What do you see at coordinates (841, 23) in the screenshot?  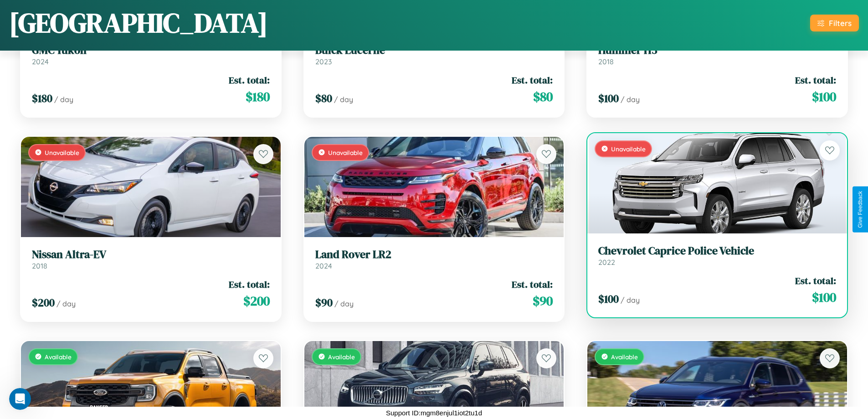 I see `div: Filters` at bounding box center [841, 23].